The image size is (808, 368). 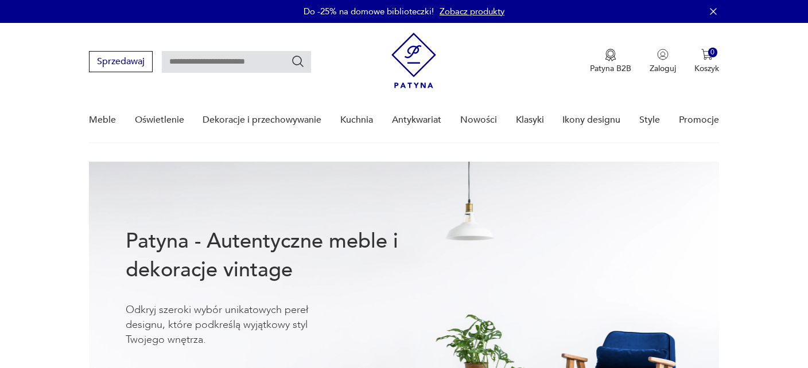 I want to click on a: Ikony designu, so click(x=591, y=120).